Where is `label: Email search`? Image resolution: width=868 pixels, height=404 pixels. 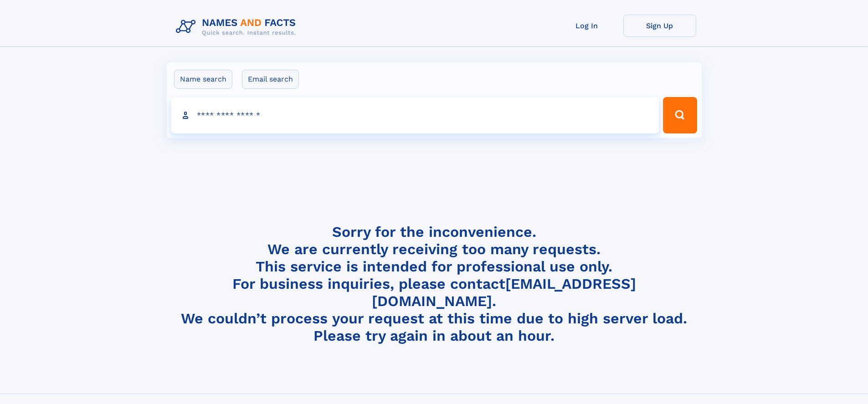
label: Email search is located at coordinates (270, 79).